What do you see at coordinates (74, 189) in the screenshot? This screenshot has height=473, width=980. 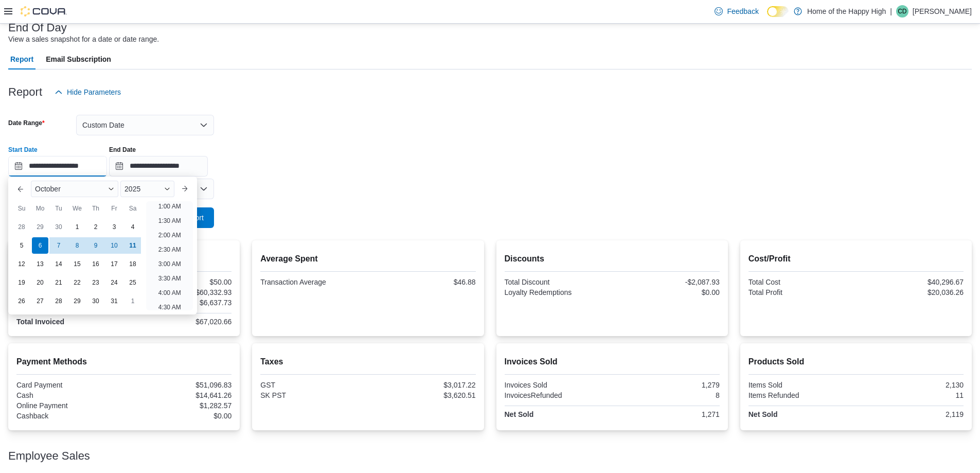 I see `div: Button. Open the month selector. October is currently selected.` at bounding box center [74, 189].